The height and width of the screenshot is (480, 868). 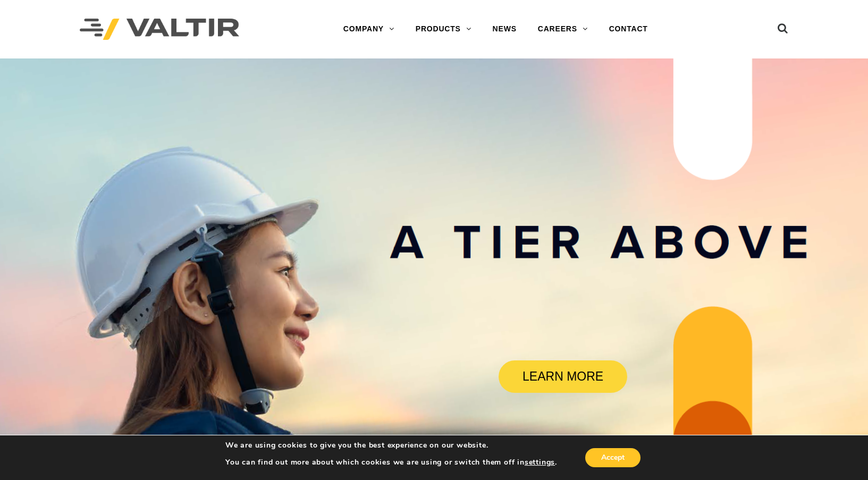 What do you see at coordinates (504, 29) in the screenshot?
I see `a: NEWS` at bounding box center [504, 29].